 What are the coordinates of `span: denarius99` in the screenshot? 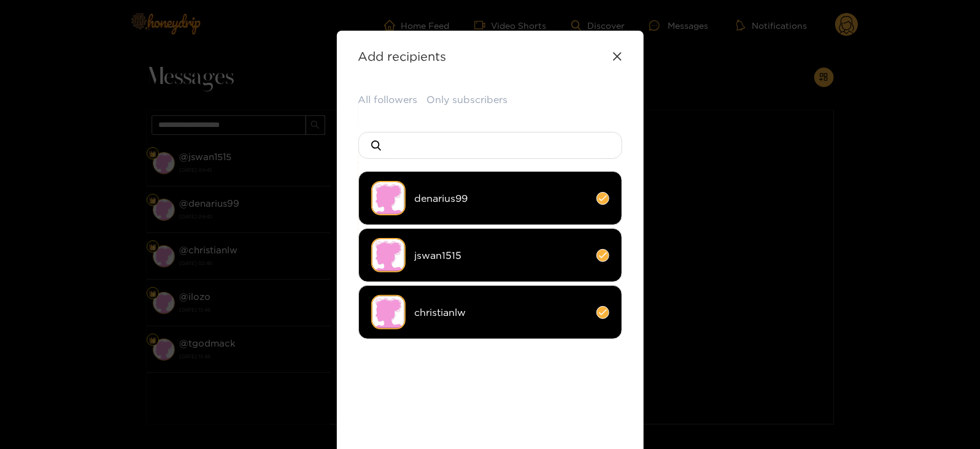 It's located at (501, 198).